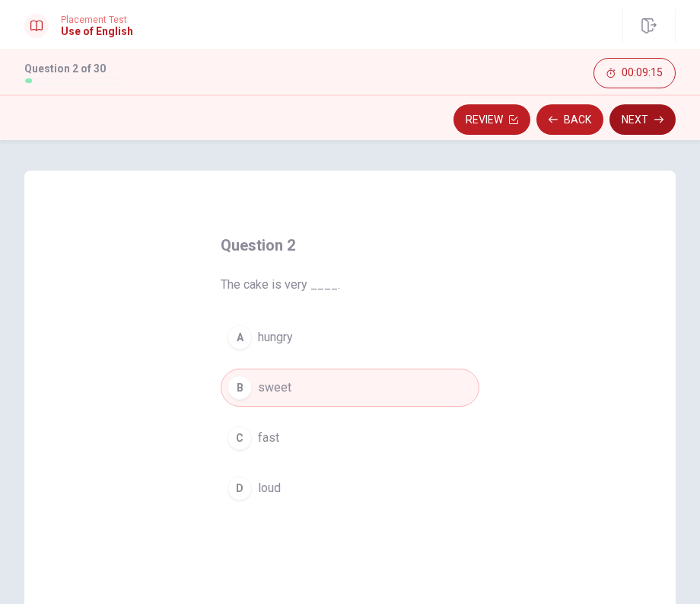 The image size is (700, 604). Describe the element at coordinates (642, 120) in the screenshot. I see `button: Next` at that location.